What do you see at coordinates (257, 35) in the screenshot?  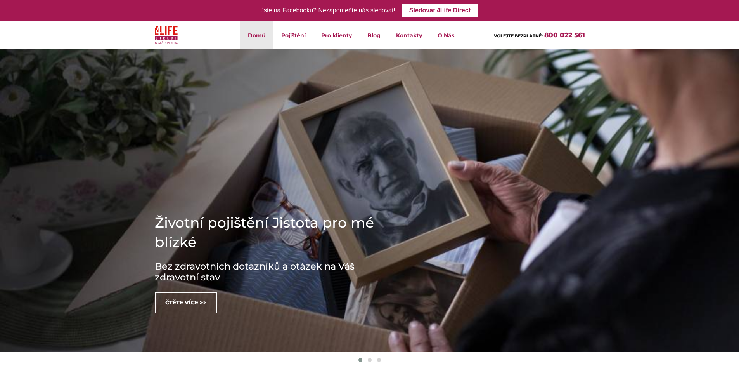 I see `a: Domů` at bounding box center [257, 35].